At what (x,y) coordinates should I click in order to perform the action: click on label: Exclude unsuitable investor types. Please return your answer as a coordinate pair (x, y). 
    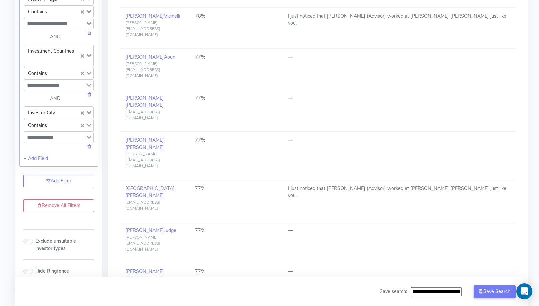
    Looking at the image, I should click on (65, 244).